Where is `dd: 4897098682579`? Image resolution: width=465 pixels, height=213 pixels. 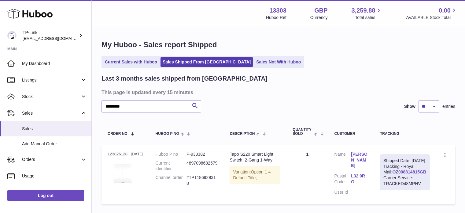
dd: 4897098682579 is located at coordinates (202, 166).